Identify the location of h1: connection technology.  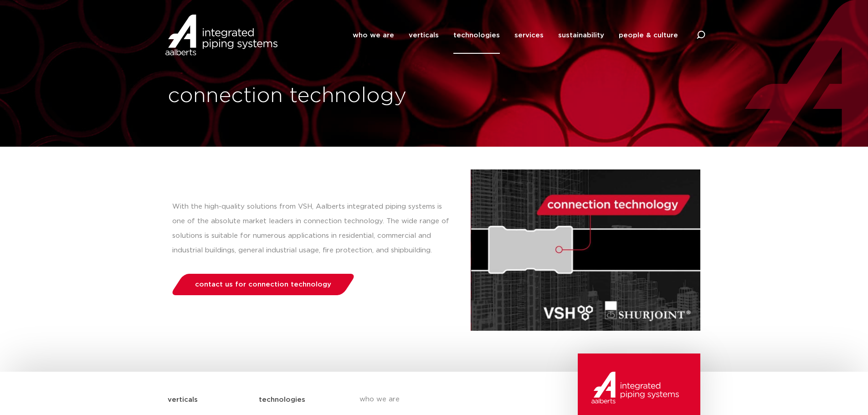
(298, 96).